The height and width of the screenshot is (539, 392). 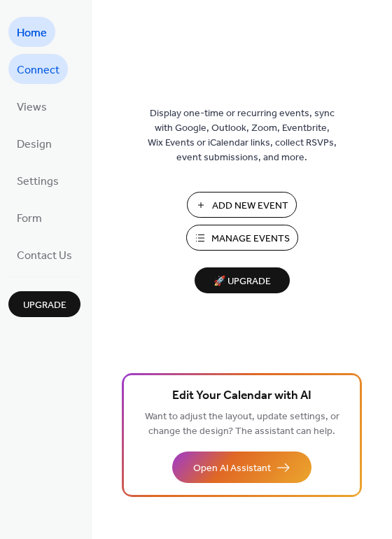 What do you see at coordinates (232, 468) in the screenshot?
I see `span: Open AI Assistant` at bounding box center [232, 468].